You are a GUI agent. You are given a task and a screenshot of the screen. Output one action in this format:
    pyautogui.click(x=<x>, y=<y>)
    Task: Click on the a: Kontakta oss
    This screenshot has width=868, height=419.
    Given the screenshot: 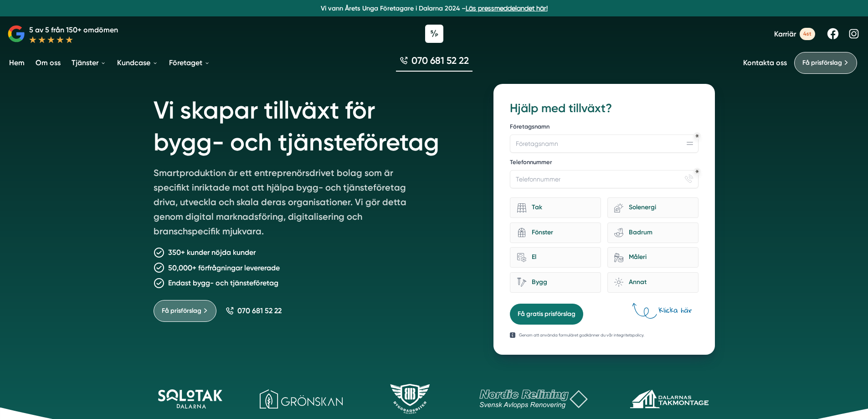 What is the action you would take?
    pyautogui.click(x=765, y=63)
    